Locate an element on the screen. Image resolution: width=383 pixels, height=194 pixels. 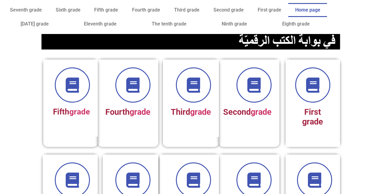
a: Third grade is located at coordinates (187, 10).